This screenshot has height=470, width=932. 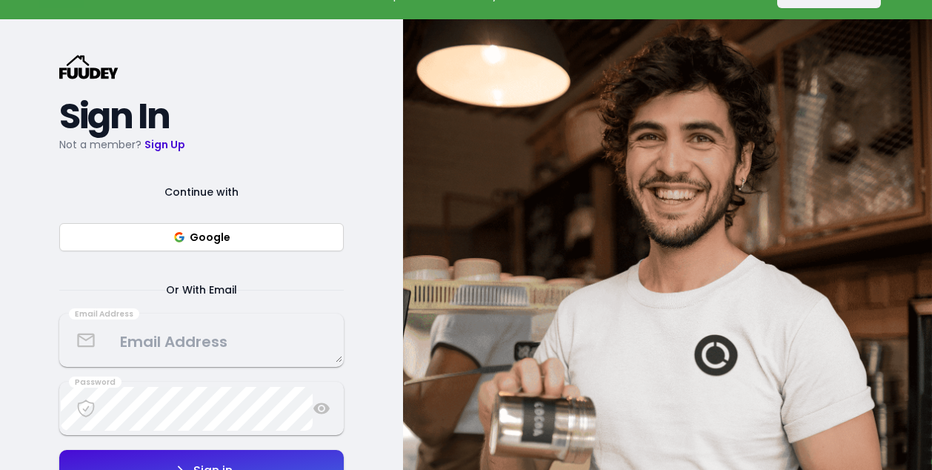 I want to click on a: Sign Up, so click(x=164, y=144).